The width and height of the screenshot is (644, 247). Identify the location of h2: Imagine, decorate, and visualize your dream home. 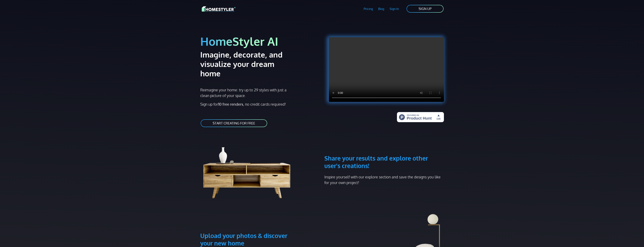
(248, 64).